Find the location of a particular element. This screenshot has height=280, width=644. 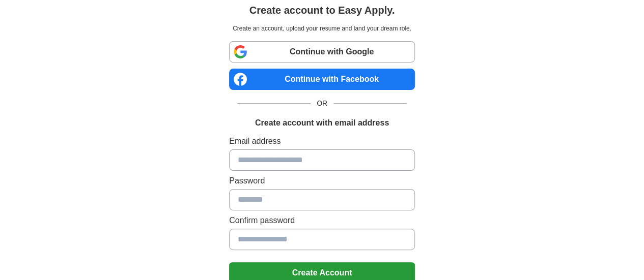

h1: Create account to Easy Apply. is located at coordinates (322, 10).